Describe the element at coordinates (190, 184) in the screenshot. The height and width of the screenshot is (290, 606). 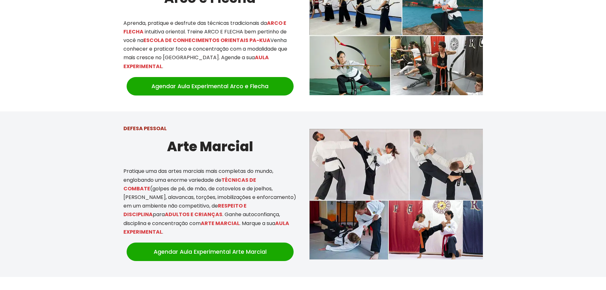
I see `mark: TÉCNICAS DE COMBATE` at that location.